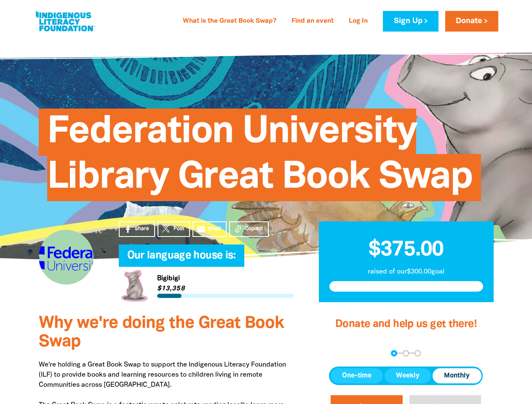 This screenshot has width=532, height=404. I want to click on button: Monthly, so click(457, 376).